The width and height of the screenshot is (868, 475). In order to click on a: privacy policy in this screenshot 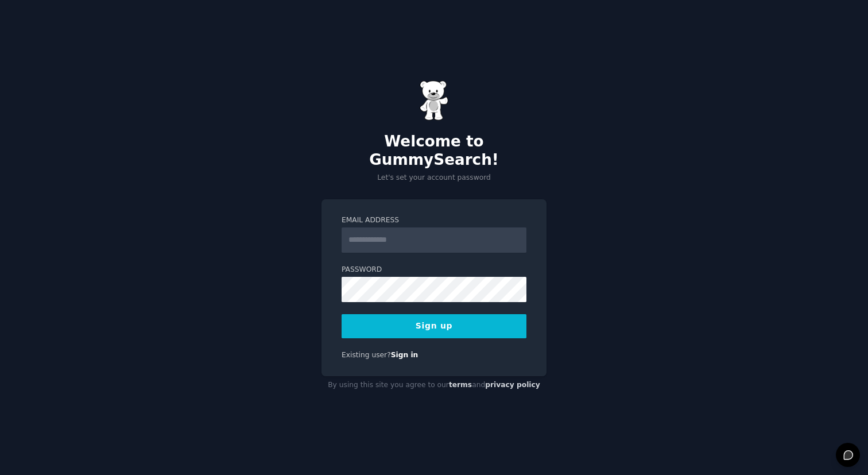, I will do `click(512, 385)`.